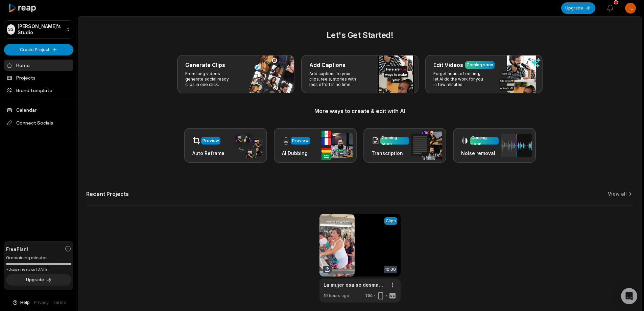  What do you see at coordinates (480, 153) in the screenshot?
I see `h3: Noise removal` at bounding box center [480, 153].